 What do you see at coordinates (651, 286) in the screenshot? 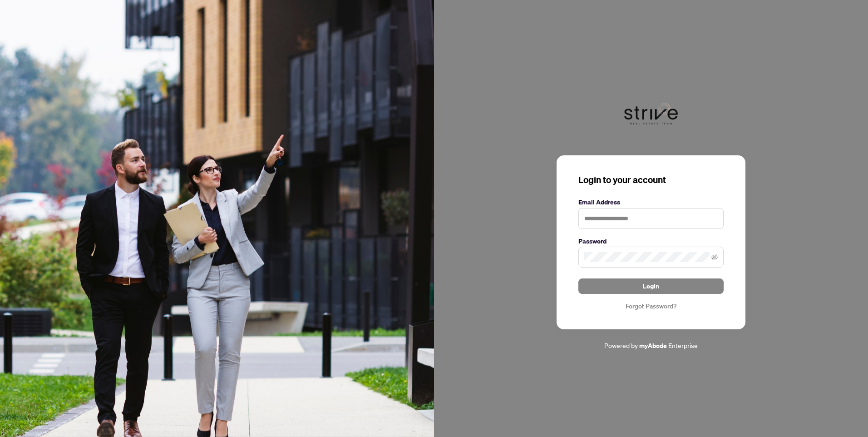
I see `span: Login` at bounding box center [651, 286].